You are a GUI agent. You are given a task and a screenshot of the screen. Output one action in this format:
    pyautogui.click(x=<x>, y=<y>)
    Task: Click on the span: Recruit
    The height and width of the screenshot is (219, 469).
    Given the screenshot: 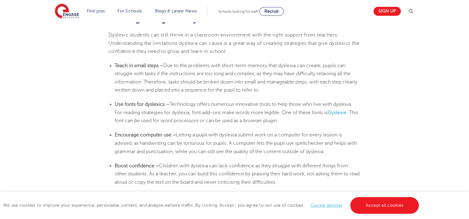 What is the action you would take?
    pyautogui.click(x=272, y=11)
    